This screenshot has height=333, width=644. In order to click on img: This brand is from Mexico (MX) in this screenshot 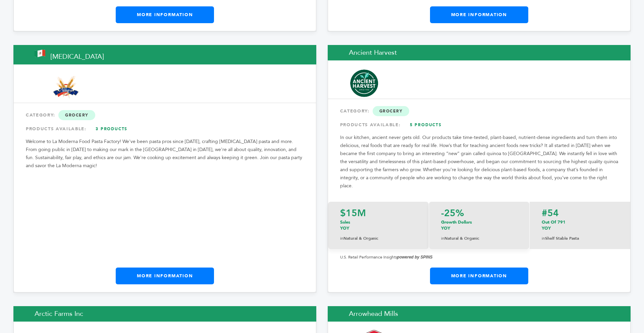, I will do `click(40, 53)`.